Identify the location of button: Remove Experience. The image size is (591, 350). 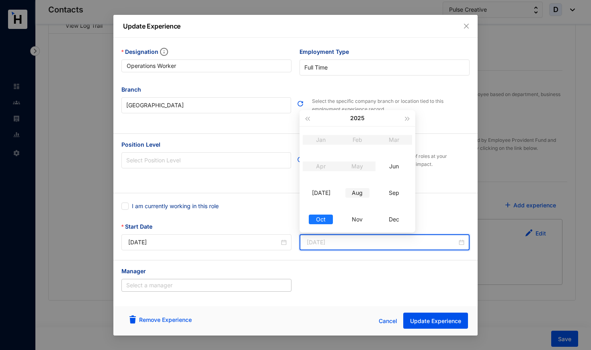
(160, 321).